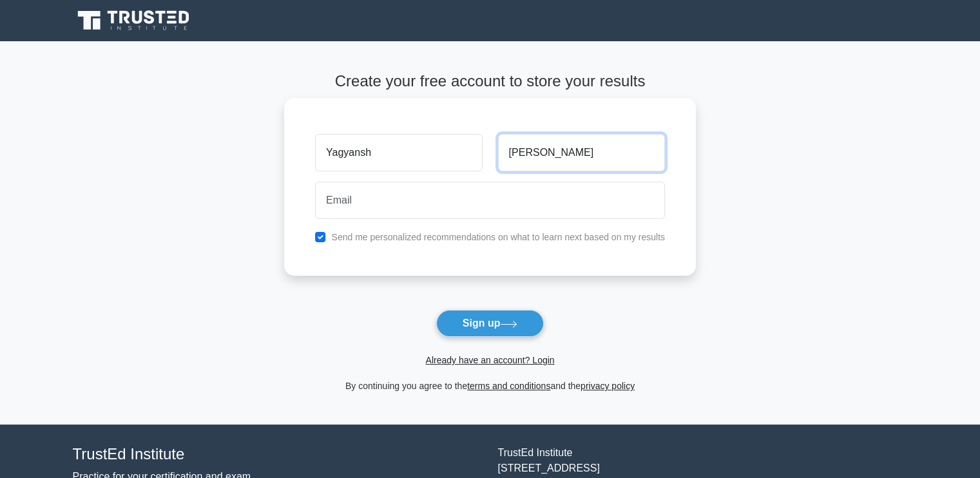 This screenshot has width=980, height=478. I want to click on a: privacy policy, so click(607, 386).